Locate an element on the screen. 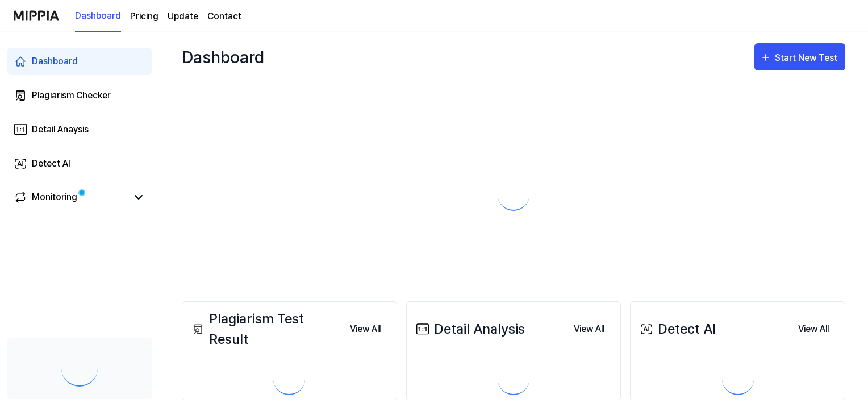  a: Update is located at coordinates (183, 17).